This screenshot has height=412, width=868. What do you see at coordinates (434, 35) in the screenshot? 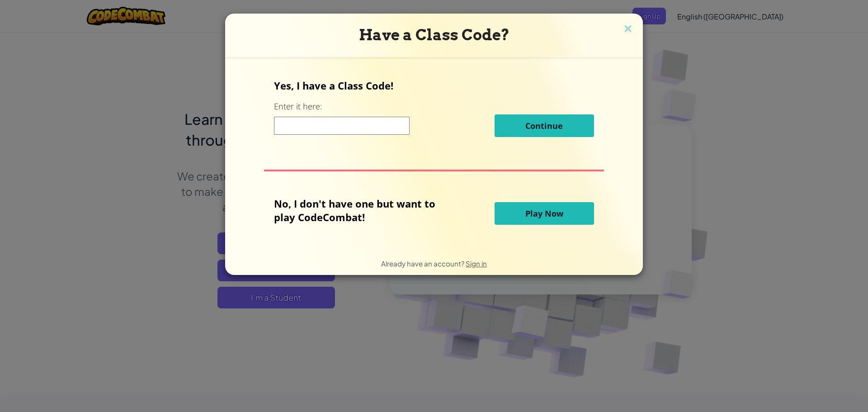
I see `span: Have a Class Code?` at bounding box center [434, 35].